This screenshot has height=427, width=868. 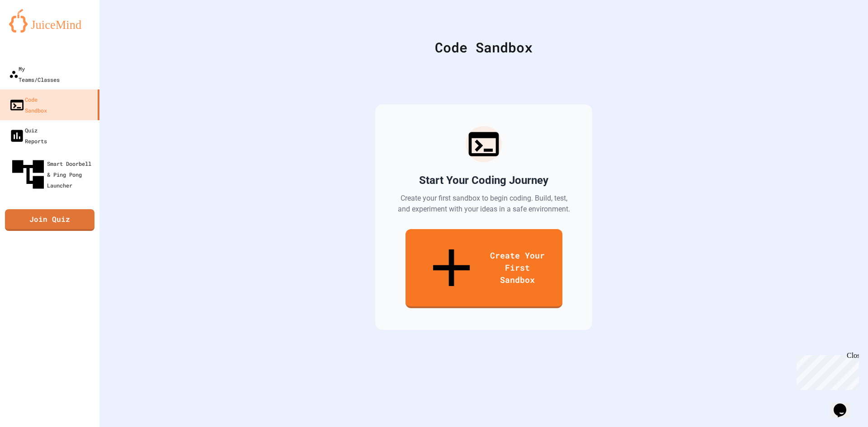 What do you see at coordinates (484, 204) in the screenshot?
I see `p: Create your first sandbox to begin coding. Build, test, and experiment with your ideas in a safe ...` at bounding box center [484, 204].